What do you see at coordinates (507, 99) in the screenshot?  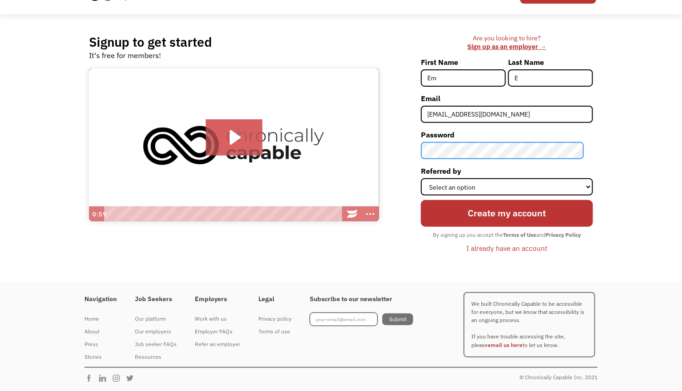 I see `label: Email` at bounding box center [507, 99].